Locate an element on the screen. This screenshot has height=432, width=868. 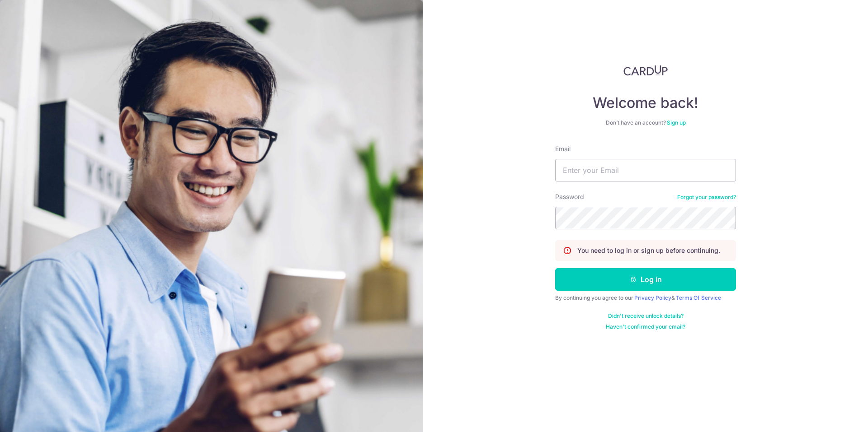
div: Don’t have an account? is located at coordinates (646, 123).